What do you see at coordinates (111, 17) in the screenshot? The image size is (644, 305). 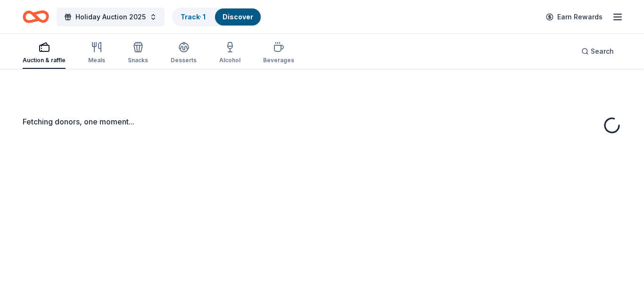 I see `span: Holiday Auction 2025` at bounding box center [111, 17].